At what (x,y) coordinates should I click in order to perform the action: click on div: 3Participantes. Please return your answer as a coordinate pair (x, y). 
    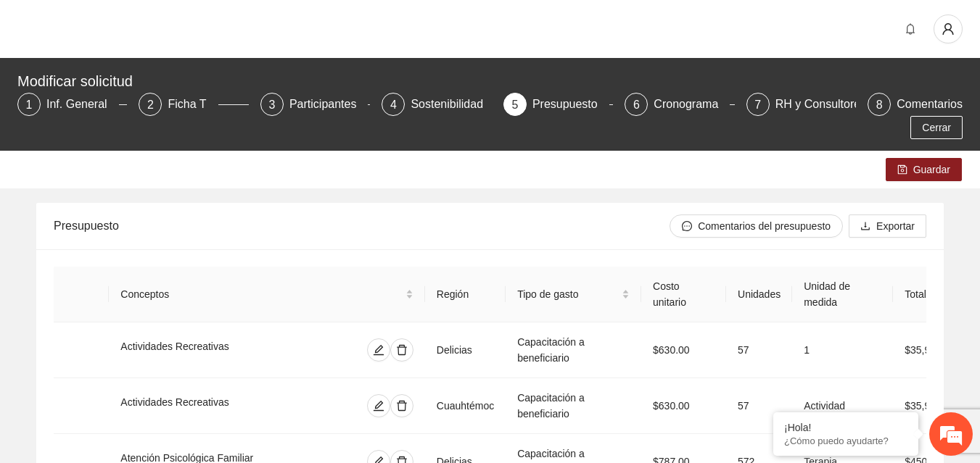
    Looking at the image, I should click on (315, 104).